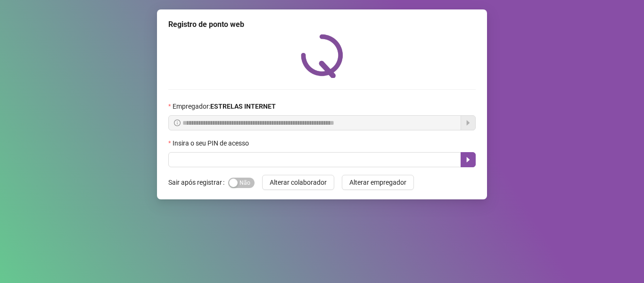  I want to click on span: caret-right, so click(469, 160).